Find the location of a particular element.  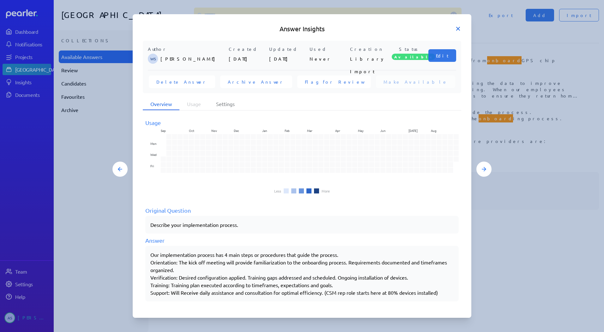

text: Wed is located at coordinates (153, 155).